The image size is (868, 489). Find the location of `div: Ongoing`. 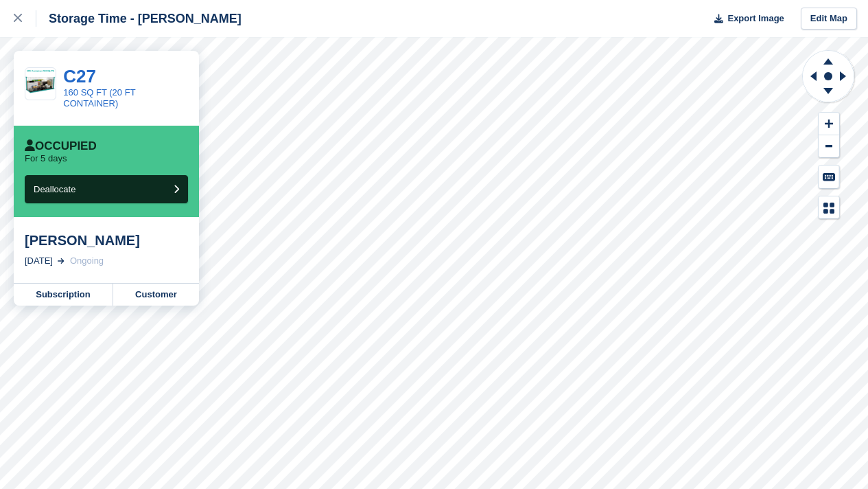

div: Ongoing is located at coordinates (86, 261).